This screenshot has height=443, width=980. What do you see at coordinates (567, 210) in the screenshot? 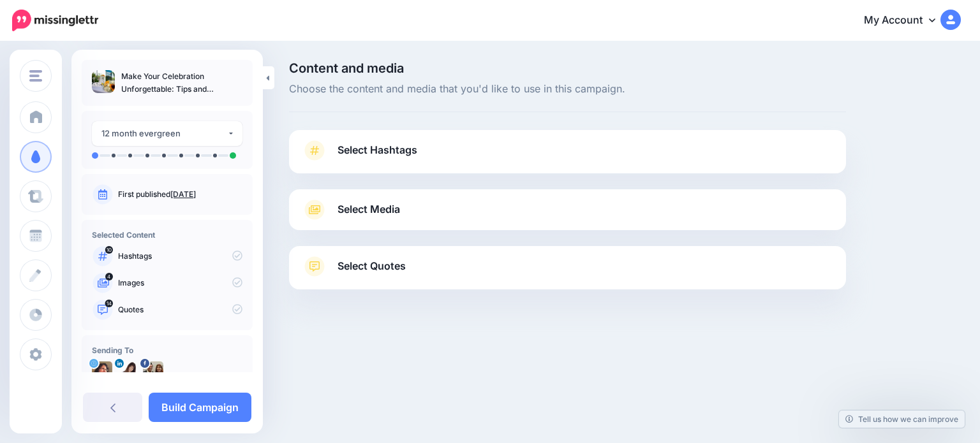
I see `a: Select Media` at bounding box center [567, 210].